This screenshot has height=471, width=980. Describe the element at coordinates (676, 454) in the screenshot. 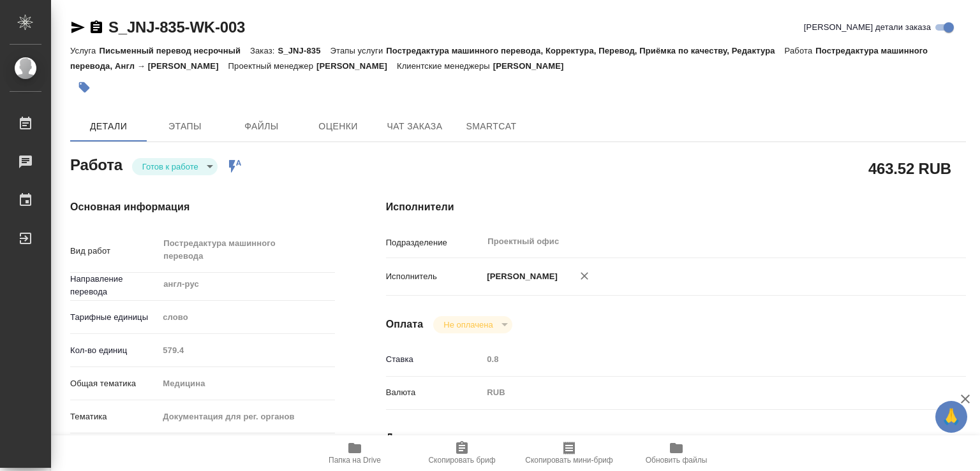

I see `button: Обновить файлы` at that location.